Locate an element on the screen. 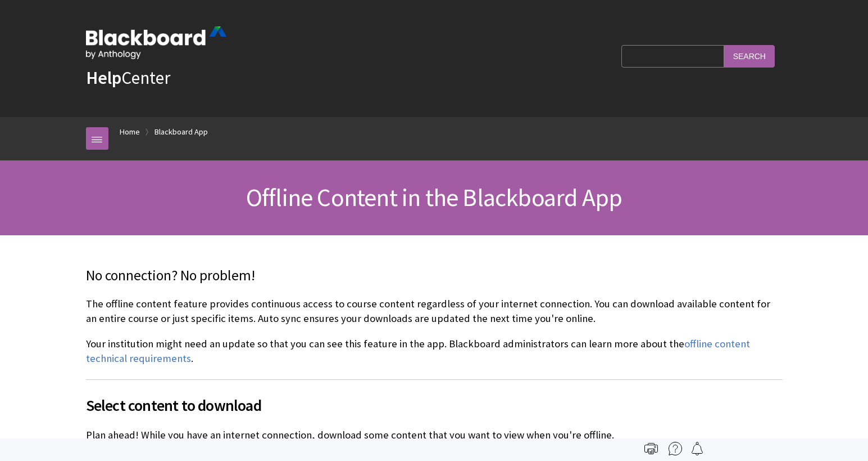 Image resolution: width=868 pixels, height=461 pixels. span: Select content to download is located at coordinates (434, 405).